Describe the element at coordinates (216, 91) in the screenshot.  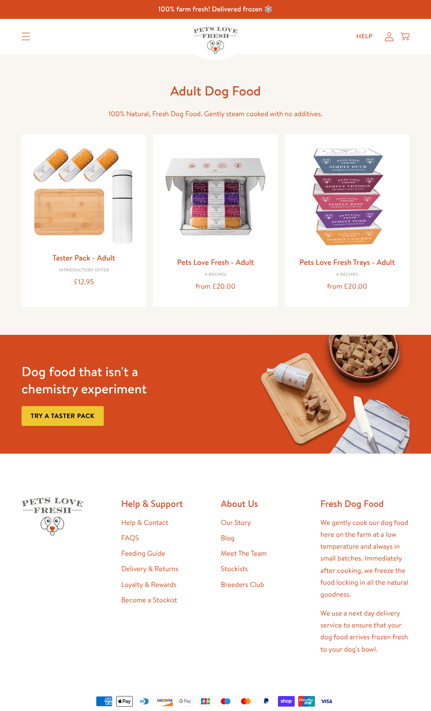
I see `h1: Adult Dog Food` at that location.